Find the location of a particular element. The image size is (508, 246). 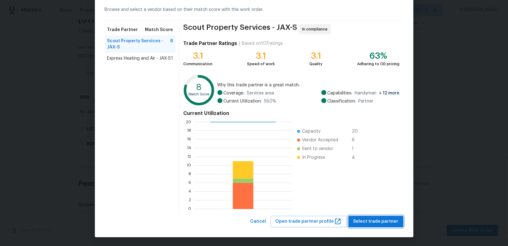

span: Coverage: is located at coordinates (234, 93).